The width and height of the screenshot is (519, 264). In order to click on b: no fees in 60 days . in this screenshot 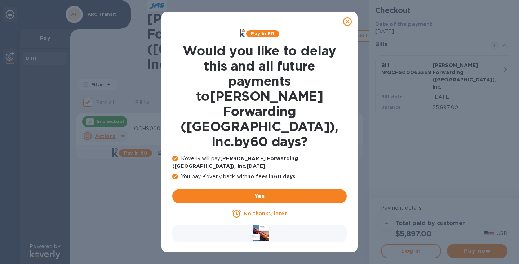, I will do `click(272, 177)`.